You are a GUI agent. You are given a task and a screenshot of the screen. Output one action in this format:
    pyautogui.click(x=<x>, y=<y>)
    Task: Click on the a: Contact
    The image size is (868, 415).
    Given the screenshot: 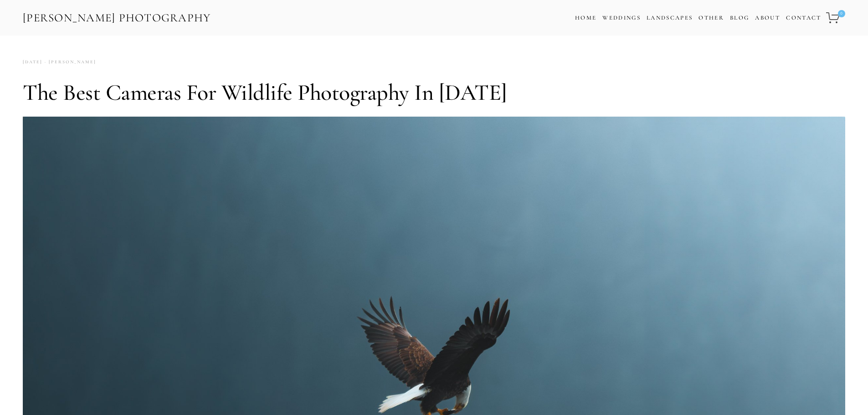 What is the action you would take?
    pyautogui.click(x=803, y=18)
    